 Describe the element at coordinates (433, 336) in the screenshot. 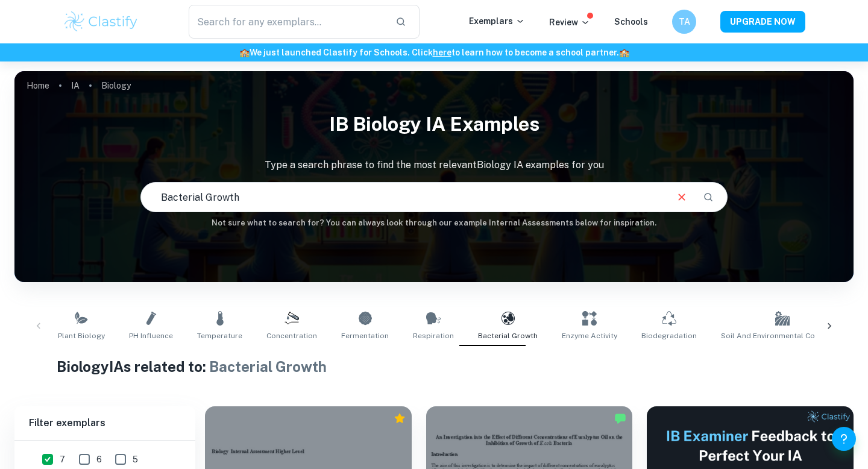

I see `span: Respiration` at that location.